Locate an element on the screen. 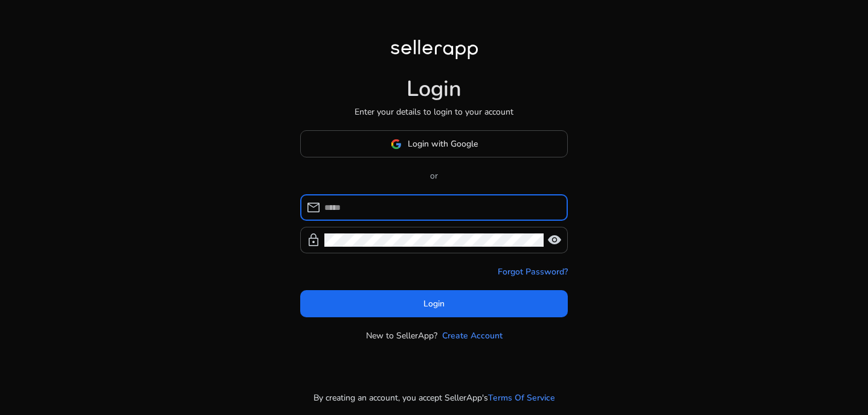 Image resolution: width=868 pixels, height=415 pixels. h1: Login is located at coordinates (434, 88).